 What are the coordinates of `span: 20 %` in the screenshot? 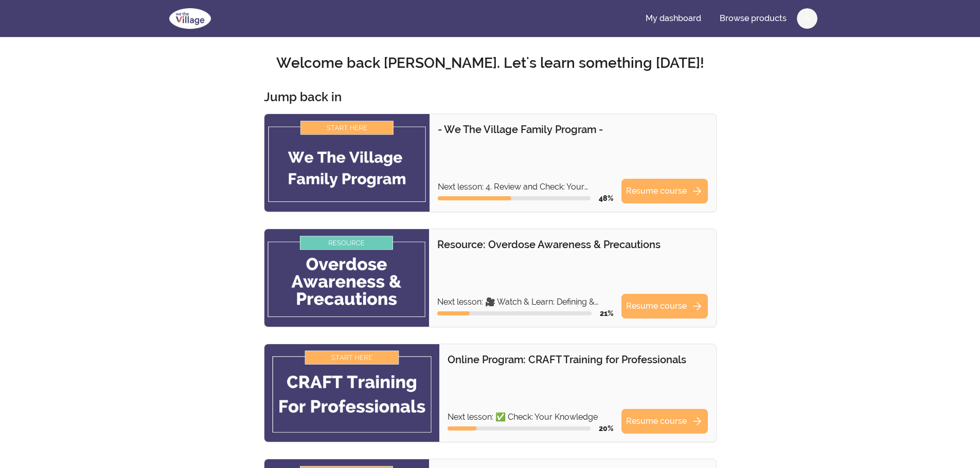 It's located at (606, 429).